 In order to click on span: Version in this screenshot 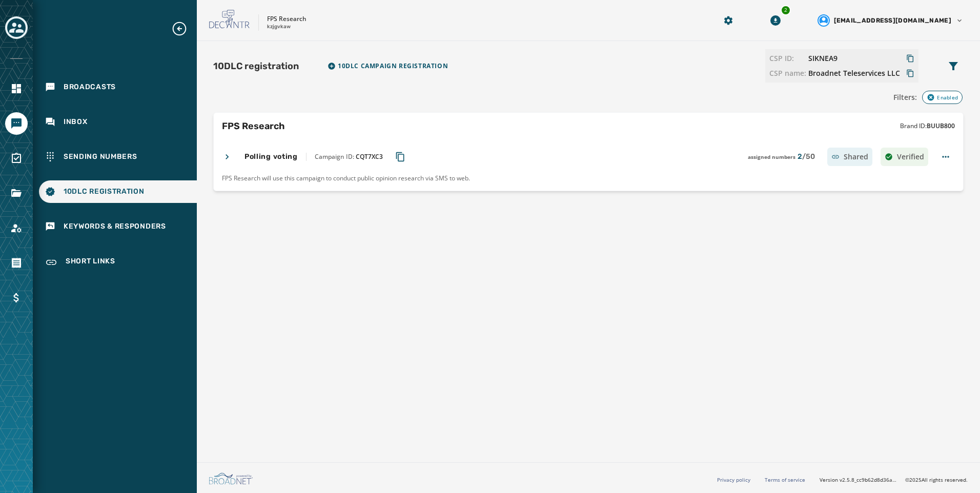, I will do `click(858, 480)`.